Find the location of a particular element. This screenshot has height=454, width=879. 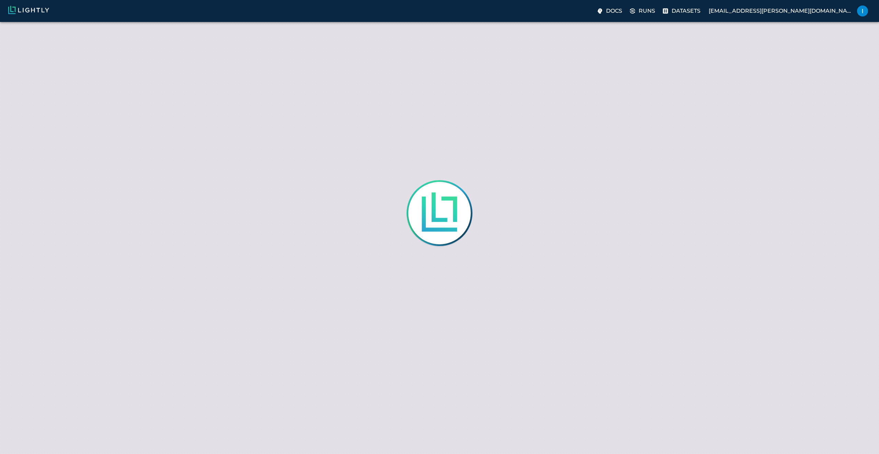

a: Datasets is located at coordinates (682, 11).